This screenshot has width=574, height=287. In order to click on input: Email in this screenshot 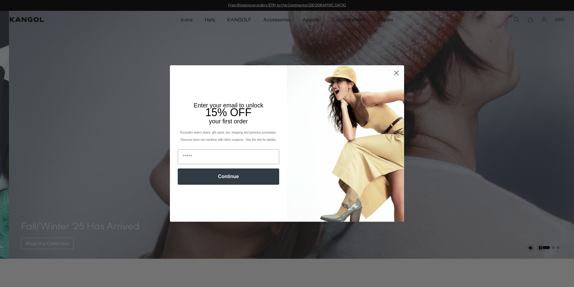, I will do `click(229, 156)`.